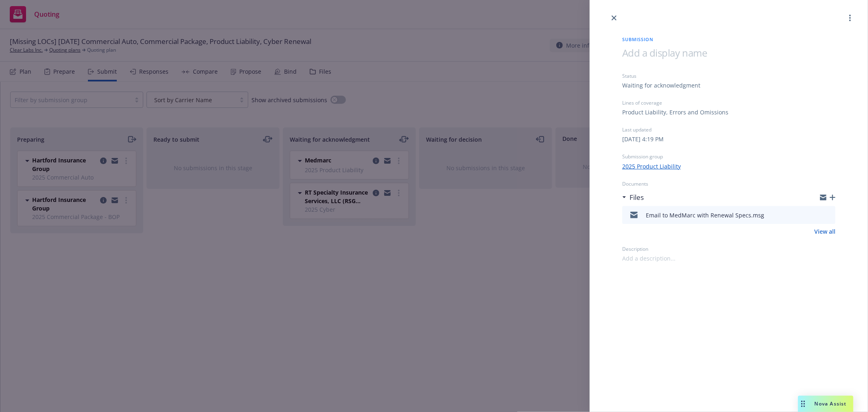 The image size is (868, 412). Describe the element at coordinates (829, 215) in the screenshot. I see `button: preview file` at that location.